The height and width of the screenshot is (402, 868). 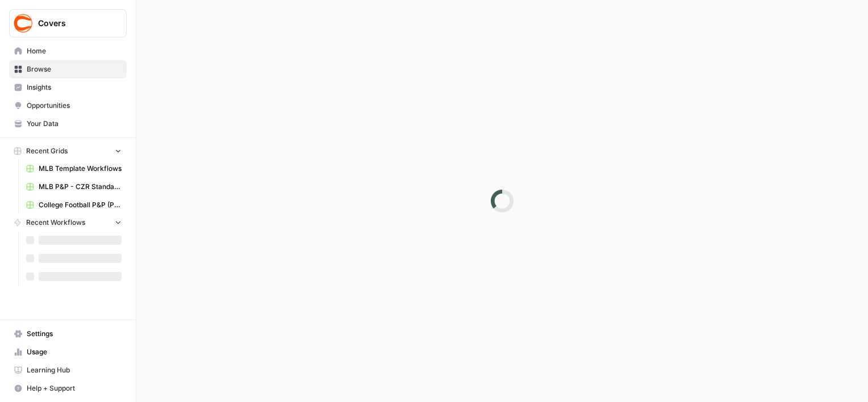 What do you see at coordinates (55, 222) in the screenshot?
I see `span: Recent Workflows` at bounding box center [55, 222].